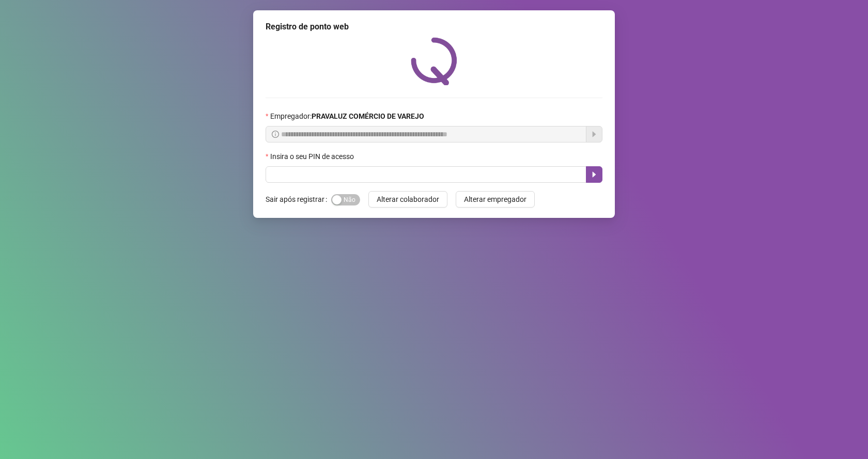 The width and height of the screenshot is (868, 459). Describe the element at coordinates (434, 27) in the screenshot. I see `div: Registro de ponto web` at that location.